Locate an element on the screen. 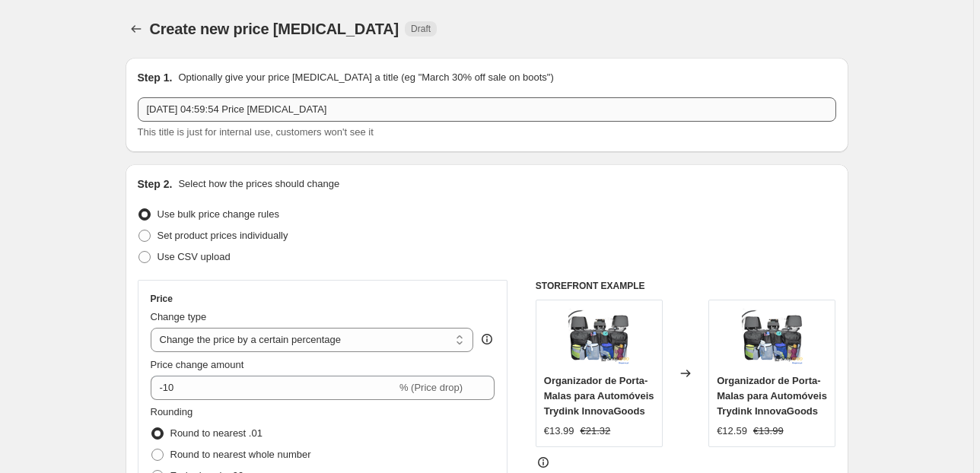 This screenshot has width=980, height=473. span: Draft is located at coordinates (421, 29).